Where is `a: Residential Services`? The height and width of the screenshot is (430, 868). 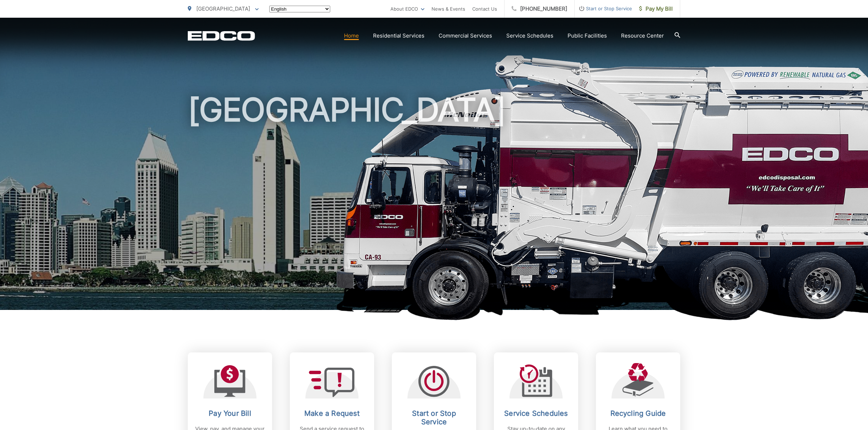 a: Residential Services is located at coordinates (398, 36).